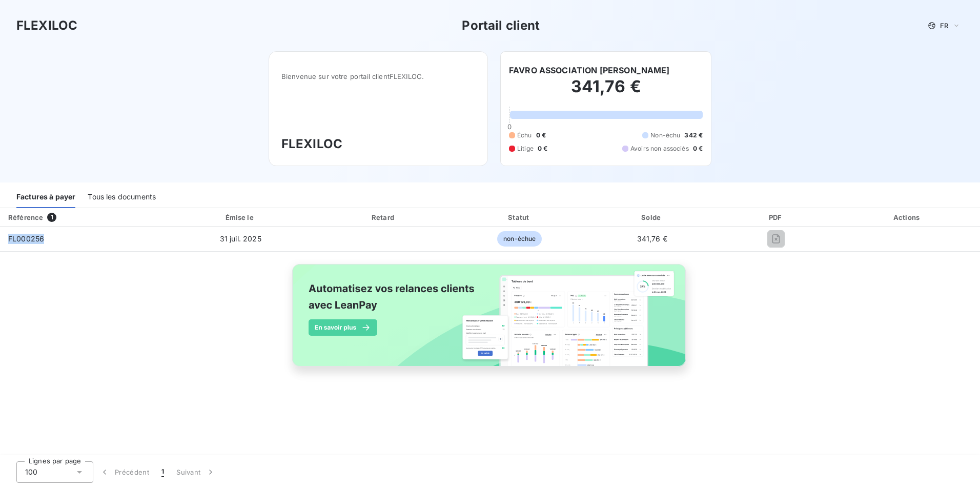 The height and width of the screenshot is (489, 980). Describe the element at coordinates (501, 26) in the screenshot. I see `h3: Portail client` at that location.